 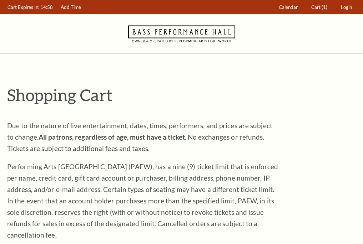 What do you see at coordinates (288, 7) in the screenshot?
I see `span: Calendar` at bounding box center [288, 7].